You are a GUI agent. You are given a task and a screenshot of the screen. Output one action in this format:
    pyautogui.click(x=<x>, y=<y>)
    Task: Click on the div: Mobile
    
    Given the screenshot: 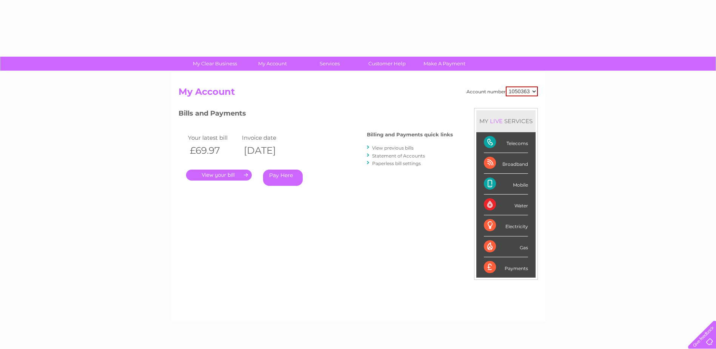 What is the action you would take?
    pyautogui.click(x=506, y=184)
    